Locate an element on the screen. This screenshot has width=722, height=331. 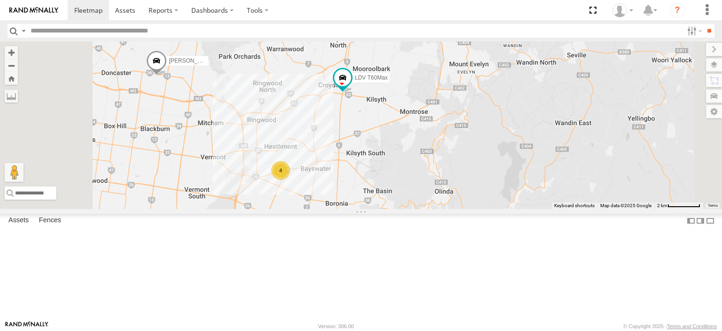
div: Version: 306.00 is located at coordinates (336, 326).